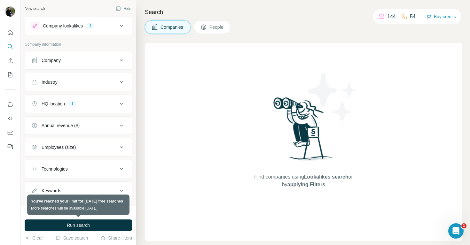 The height and width of the screenshot is (245, 470). Describe the element at coordinates (116, 238) in the screenshot. I see `button: Share filters` at that location.